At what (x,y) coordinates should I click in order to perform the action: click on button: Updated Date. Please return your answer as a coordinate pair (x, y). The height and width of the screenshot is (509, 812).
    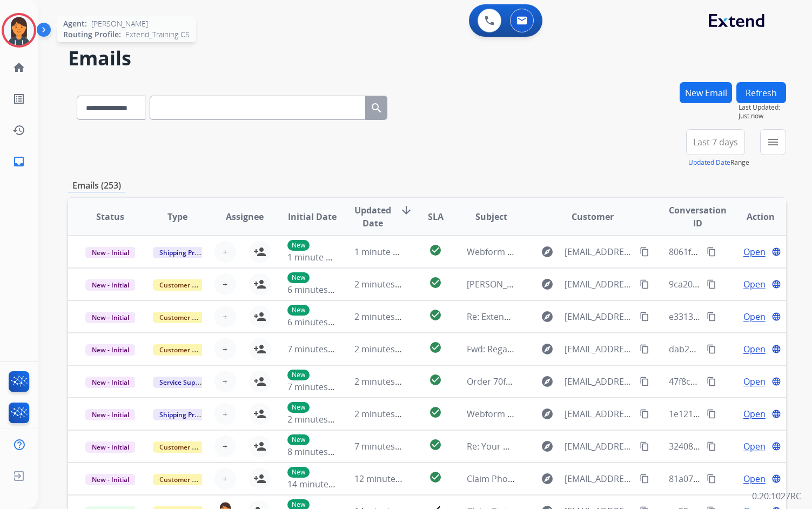
    Looking at the image, I should click on (709, 163).